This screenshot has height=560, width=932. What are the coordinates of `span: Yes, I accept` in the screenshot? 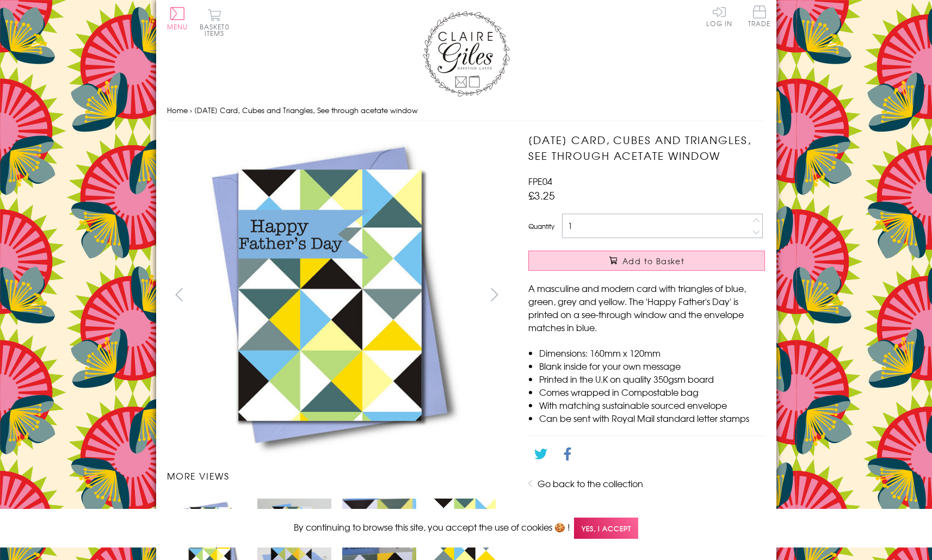 It's located at (607, 528).